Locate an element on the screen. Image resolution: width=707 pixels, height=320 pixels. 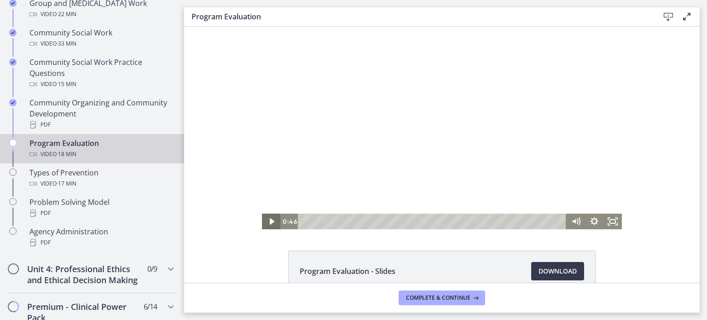
button: Complete & continue is located at coordinates (442, 298).